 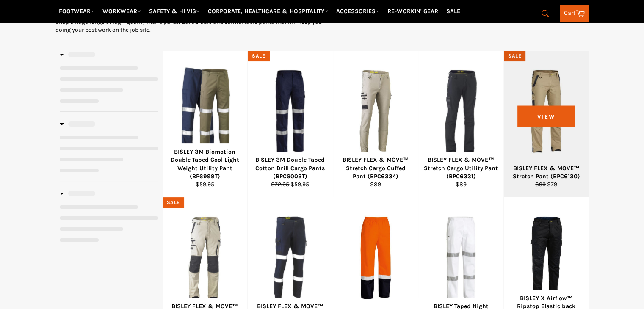 I want to click on div: BISLEY FLEX & MOVE™ Stretch Cargo Cuffed Pant (BPC6334), so click(x=376, y=168).